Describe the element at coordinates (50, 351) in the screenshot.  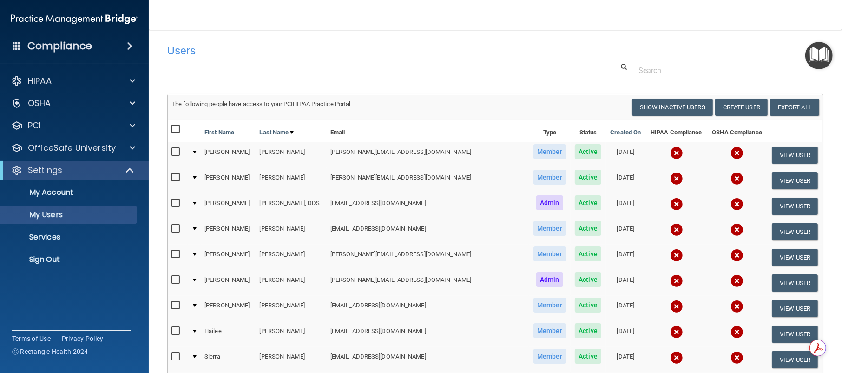
I see `span: Ⓒ Rectangle Health 2024` at that location.